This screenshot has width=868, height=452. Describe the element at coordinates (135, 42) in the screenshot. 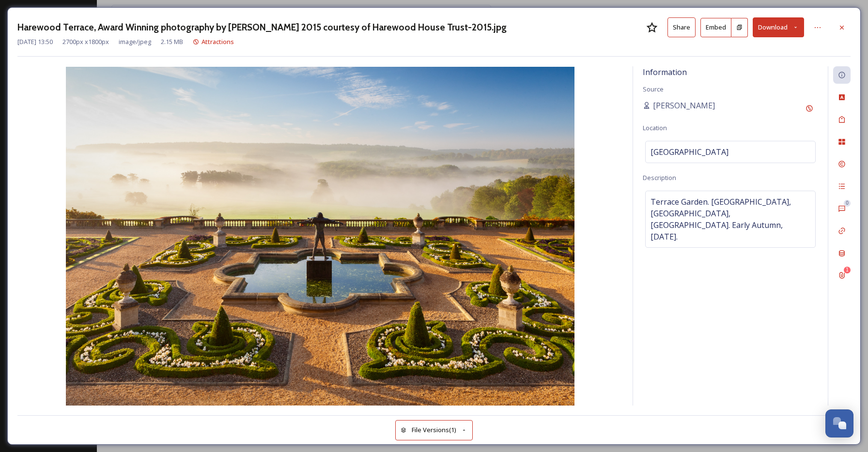

I see `span: image/jpeg` at that location.